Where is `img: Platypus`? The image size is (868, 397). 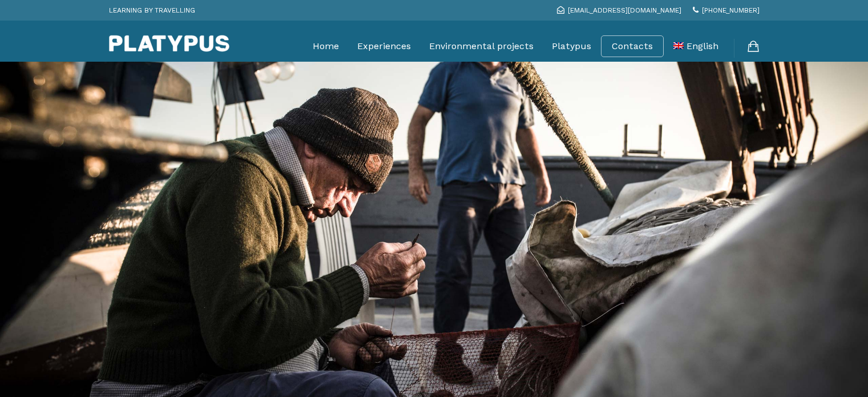 img: Platypus is located at coordinates (169, 43).